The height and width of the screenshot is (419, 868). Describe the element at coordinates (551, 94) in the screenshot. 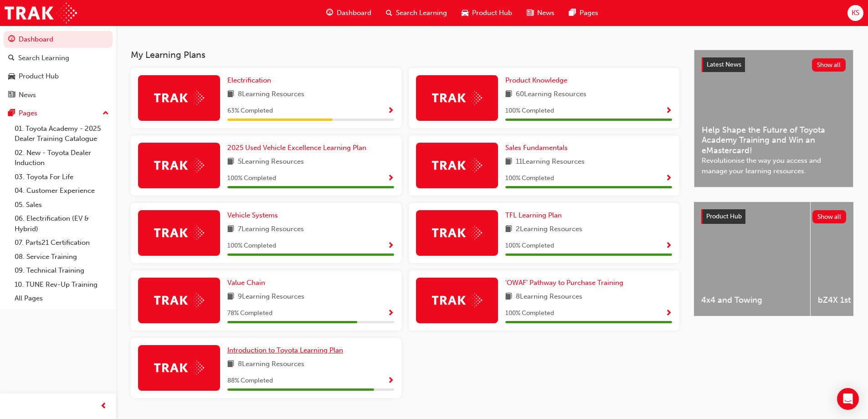

I see `span: 60 Learning Resources` at that location.